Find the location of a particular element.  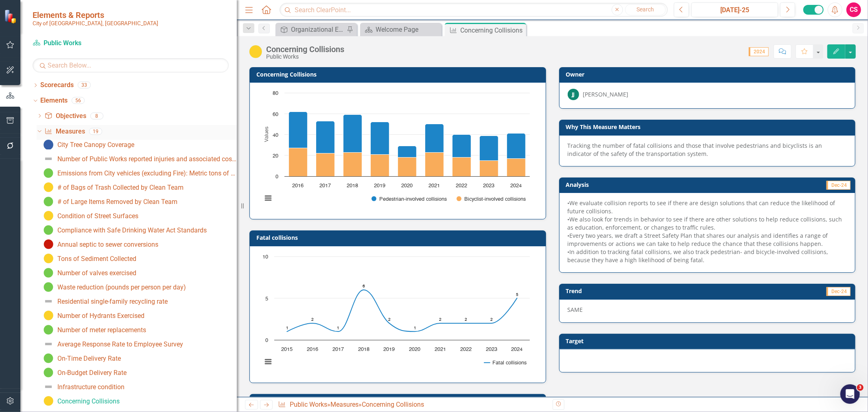

div: City Tree Canopy Coverage is located at coordinates (95, 145).